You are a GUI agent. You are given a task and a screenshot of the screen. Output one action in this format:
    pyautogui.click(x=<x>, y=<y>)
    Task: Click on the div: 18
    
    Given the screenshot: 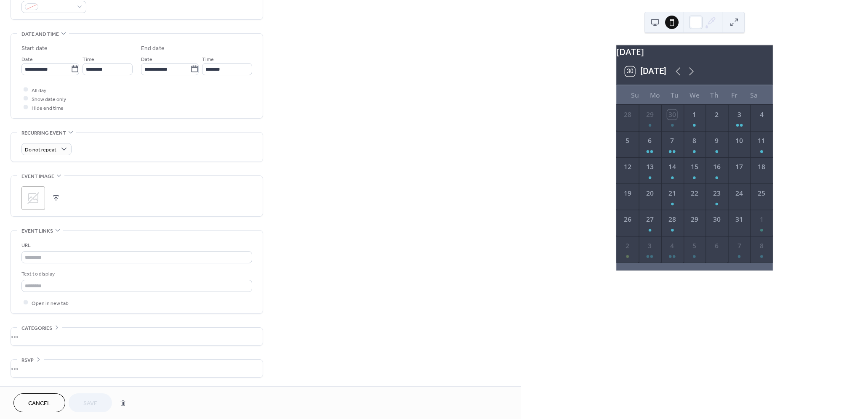 What is the action you would take?
    pyautogui.click(x=762, y=167)
    